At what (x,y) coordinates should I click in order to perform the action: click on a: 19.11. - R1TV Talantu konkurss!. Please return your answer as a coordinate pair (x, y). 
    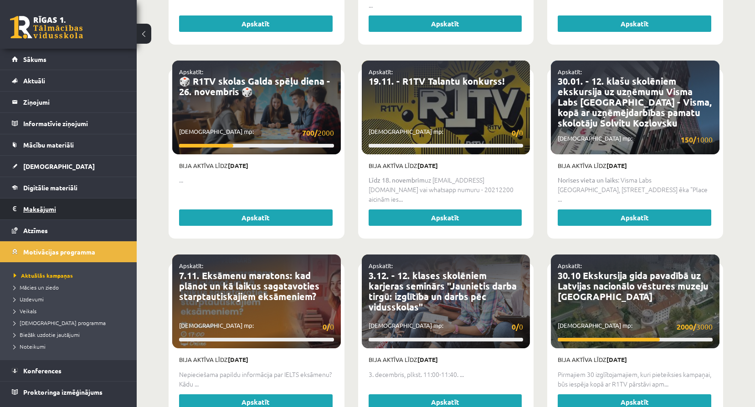
    Looking at the image, I should click on (436, 81).